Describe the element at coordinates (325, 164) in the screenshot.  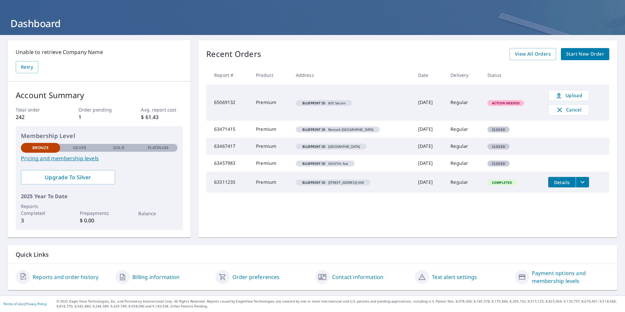
I see `span: XXX37th Ave` at that location.